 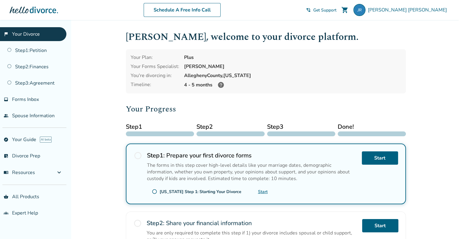 I want to click on span: Get Support, so click(x=324, y=10).